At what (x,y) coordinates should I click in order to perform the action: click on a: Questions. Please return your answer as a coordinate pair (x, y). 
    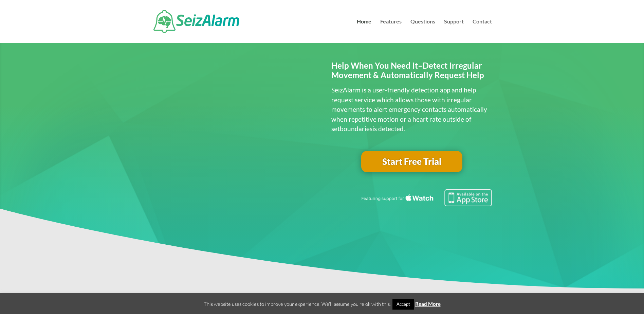
    Looking at the image, I should click on (422, 31).